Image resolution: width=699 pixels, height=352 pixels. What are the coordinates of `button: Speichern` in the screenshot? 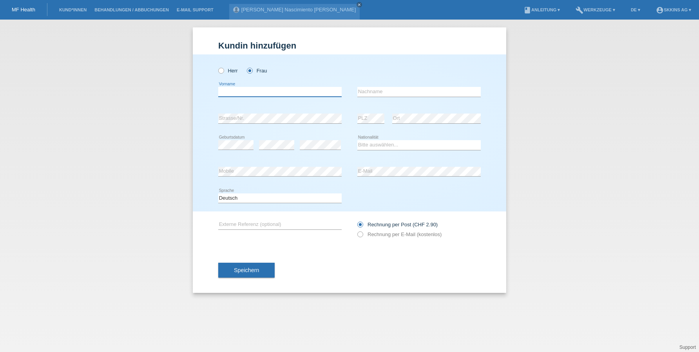 It's located at (247, 270).